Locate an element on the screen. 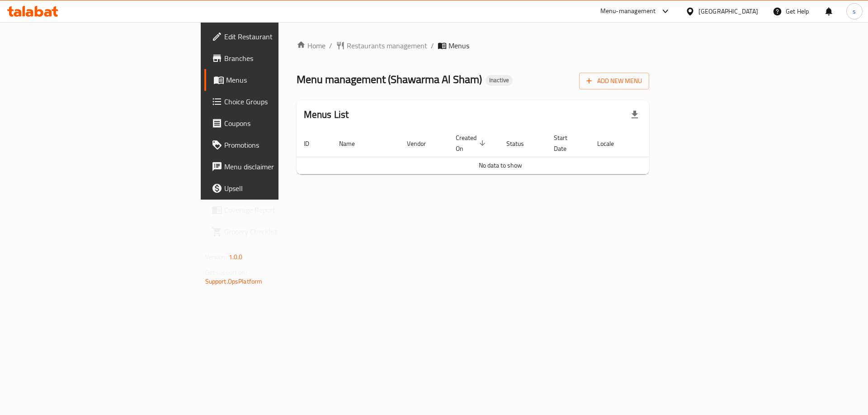 The width and height of the screenshot is (868, 415). span: Created On is located at coordinates (472, 144).